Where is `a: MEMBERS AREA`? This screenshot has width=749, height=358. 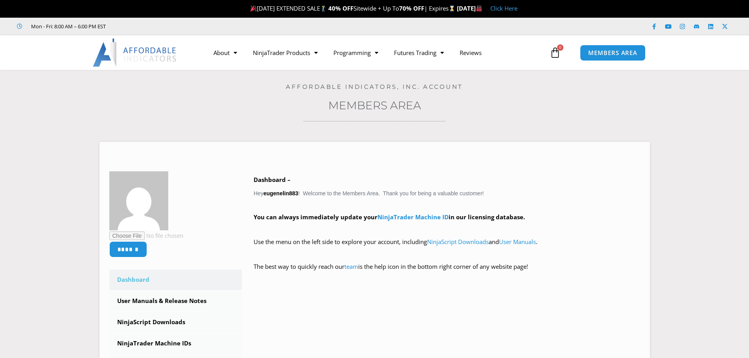
a: MEMBERS AREA is located at coordinates (612, 53).